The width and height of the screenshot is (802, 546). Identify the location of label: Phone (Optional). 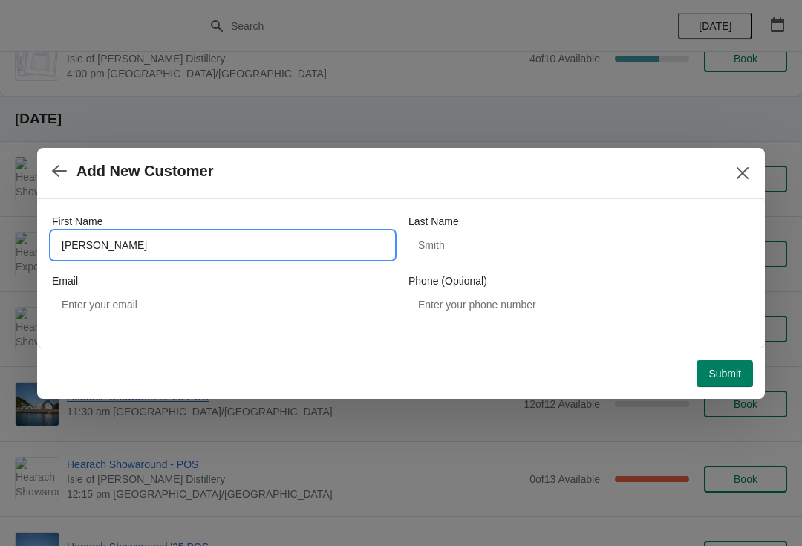
(448, 281).